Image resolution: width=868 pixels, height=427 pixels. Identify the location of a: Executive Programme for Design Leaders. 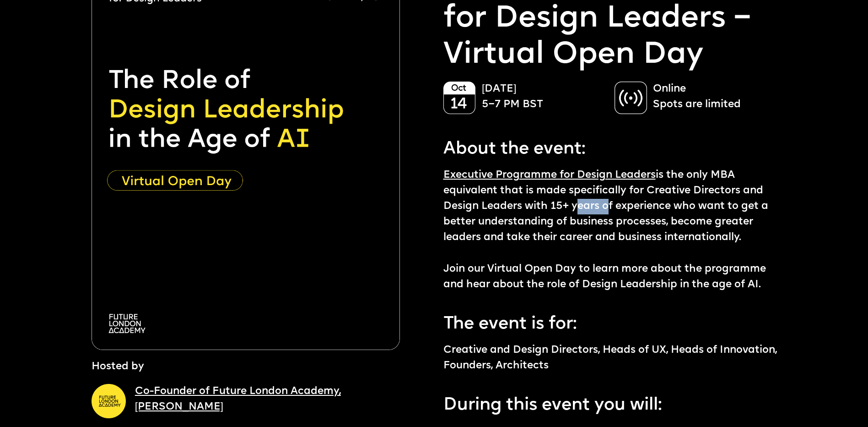
(549, 175).